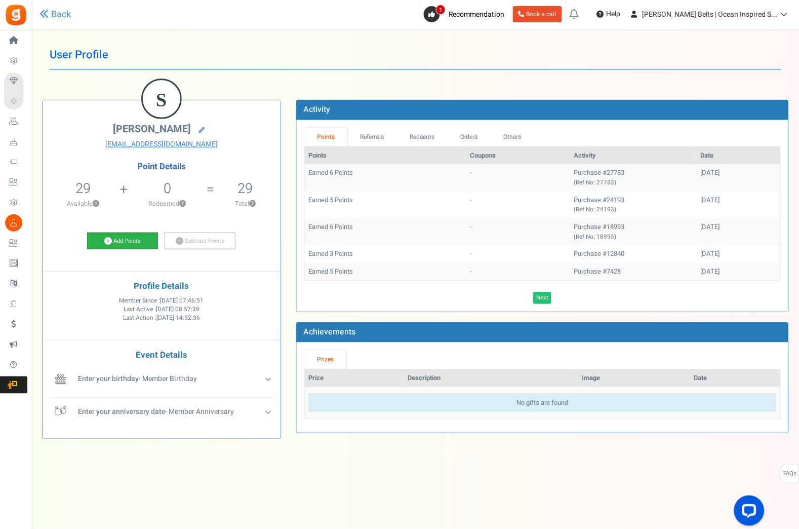 The height and width of the screenshot is (529, 799). Describe the element at coordinates (167, 188) in the screenshot. I see `h5: 0` at that location.